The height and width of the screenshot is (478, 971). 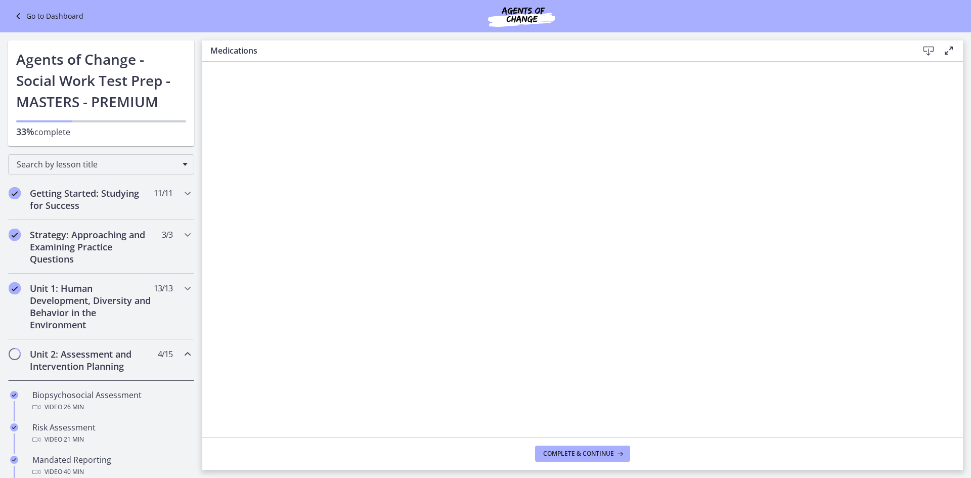 What do you see at coordinates (92, 307) in the screenshot?
I see `h2: Unit 1: Human Development, Diversity and Behavior in the Environment` at bounding box center [92, 307].